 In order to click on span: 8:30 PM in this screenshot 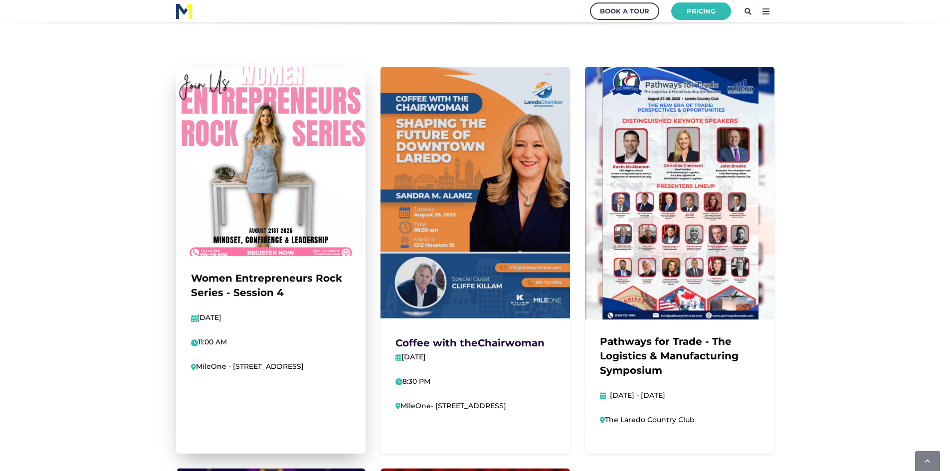, I will do `click(413, 382)`.